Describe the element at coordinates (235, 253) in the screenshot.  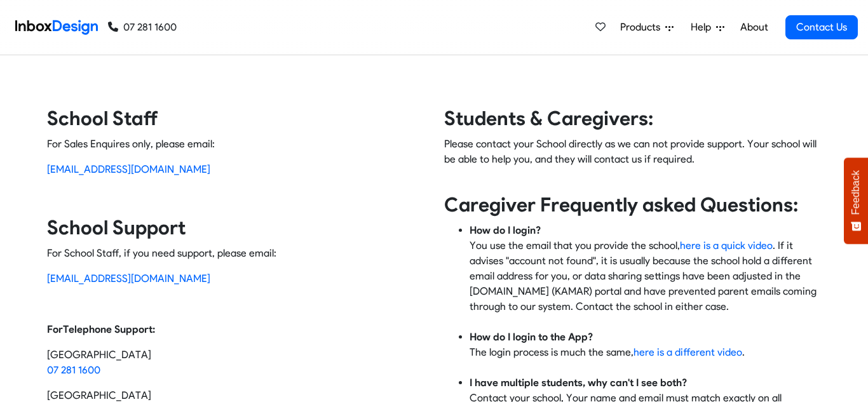
I see `p: For School Staff, if you need support, please email:` at that location.